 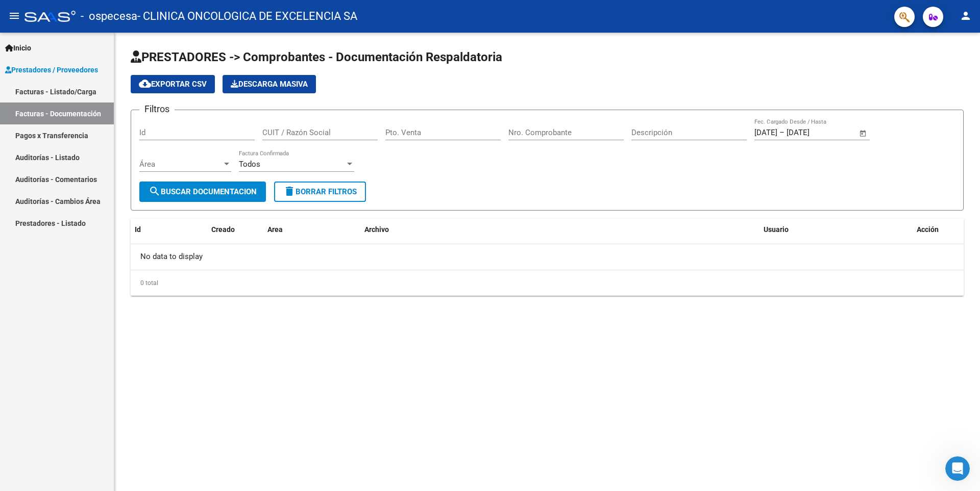 I want to click on span: Id, so click(x=138, y=229).